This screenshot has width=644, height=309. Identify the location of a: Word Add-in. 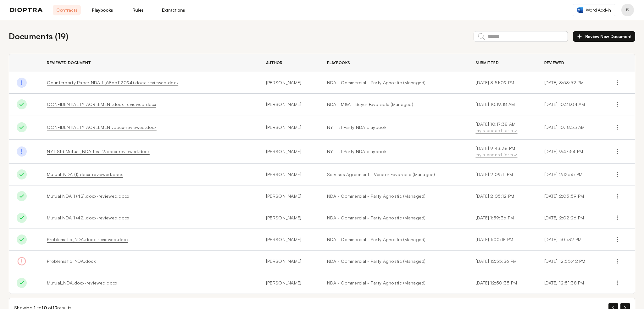
(593, 10).